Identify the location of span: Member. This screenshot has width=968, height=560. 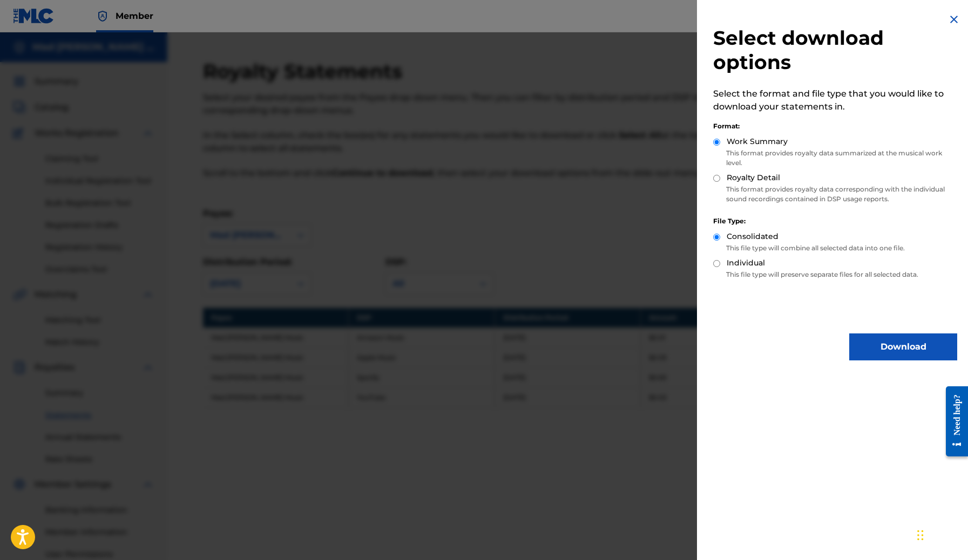
(135, 16).